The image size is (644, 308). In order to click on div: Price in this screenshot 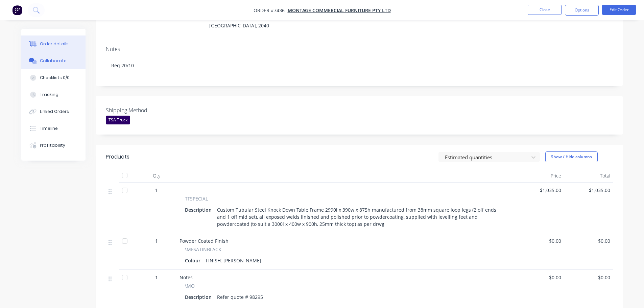, I will do `click(539, 176)`.